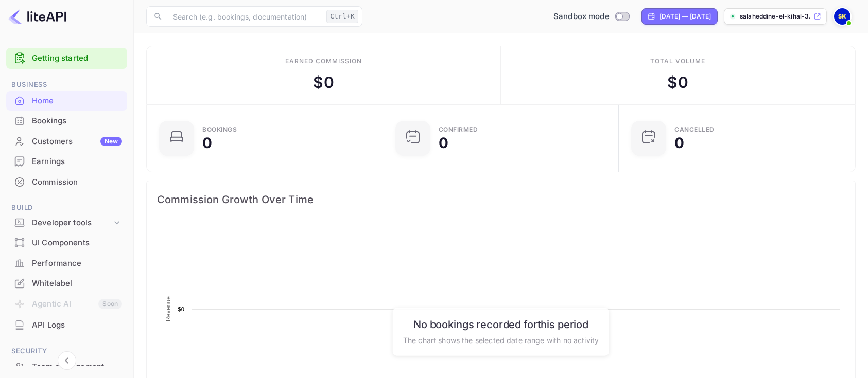  Describe the element at coordinates (67, 325) in the screenshot. I see `a: API Logs` at that location.